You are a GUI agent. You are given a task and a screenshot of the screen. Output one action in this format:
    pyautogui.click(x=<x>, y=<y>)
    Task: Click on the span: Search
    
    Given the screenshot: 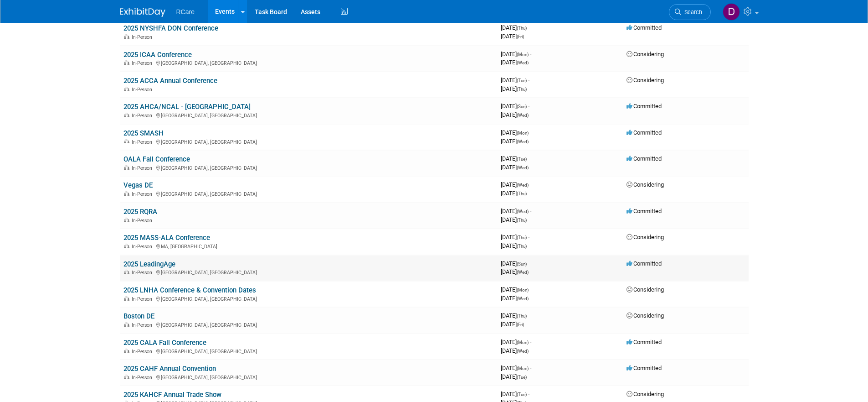 What is the action you would take?
    pyautogui.click(x=691, y=12)
    